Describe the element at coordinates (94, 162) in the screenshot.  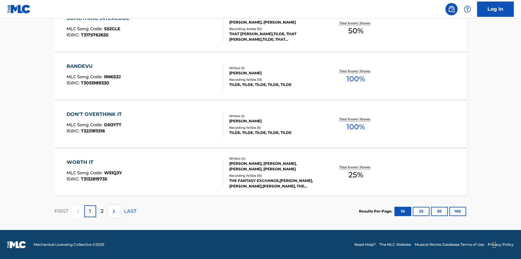
I see `div: WORTH IT` at that location.